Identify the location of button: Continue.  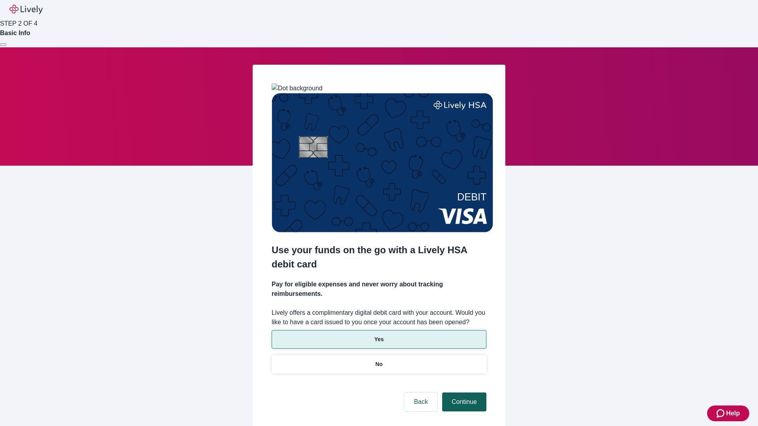
(464, 402).